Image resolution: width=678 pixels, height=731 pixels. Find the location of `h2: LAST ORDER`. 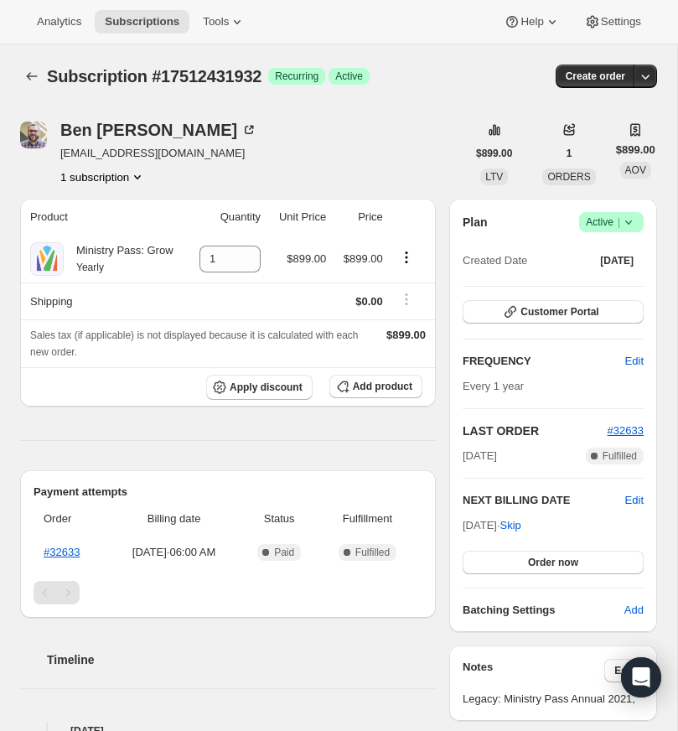

h2: LAST ORDER is located at coordinates (535, 431).